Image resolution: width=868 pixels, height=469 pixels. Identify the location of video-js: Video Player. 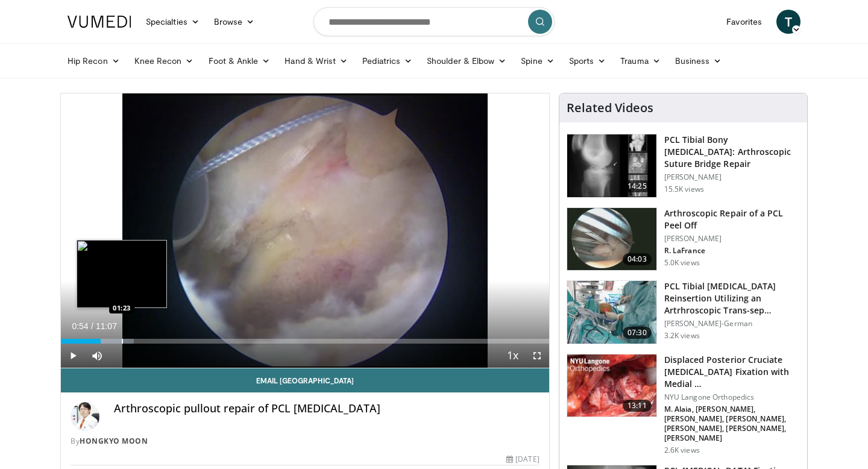
(305, 231).